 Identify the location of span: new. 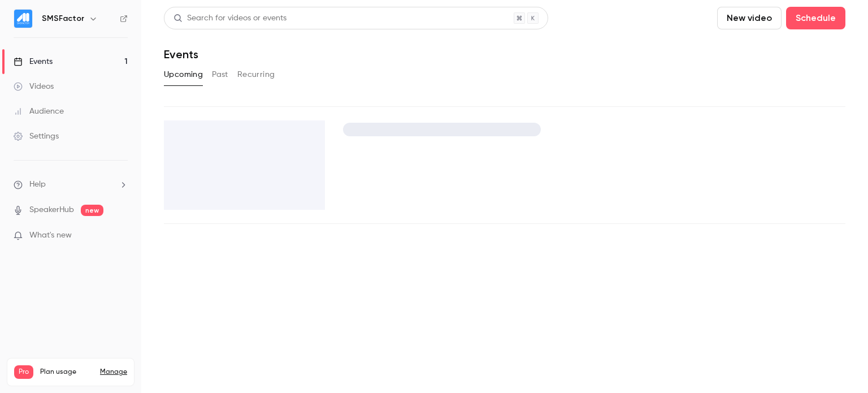
(92, 211).